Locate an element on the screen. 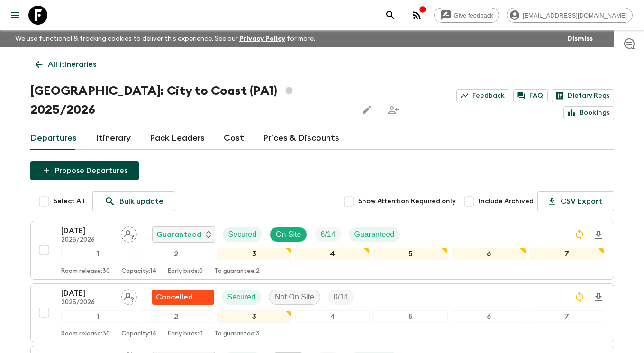 Image resolution: width=644 pixels, height=353 pixels. button: CSV Export is located at coordinates (576, 201).